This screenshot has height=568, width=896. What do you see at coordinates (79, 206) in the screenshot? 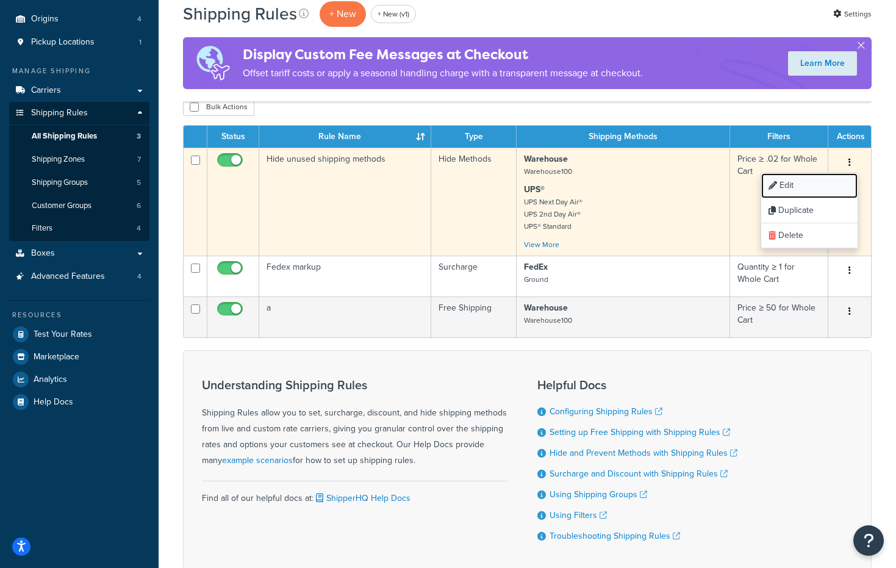
I see `li: Customer Groups` at bounding box center [79, 206].